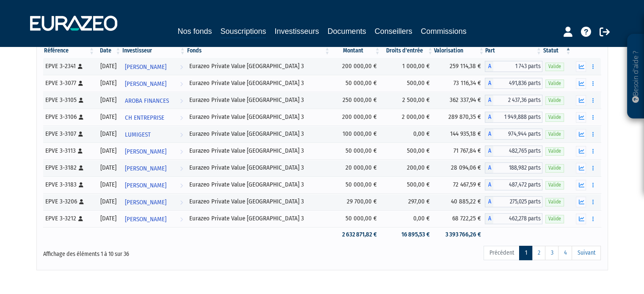 The height and width of the screenshot is (294, 644). What do you see at coordinates (156, 252) in the screenshot?
I see `div: Affichage des éléments 1 à 10 sur 36` at bounding box center [156, 252].